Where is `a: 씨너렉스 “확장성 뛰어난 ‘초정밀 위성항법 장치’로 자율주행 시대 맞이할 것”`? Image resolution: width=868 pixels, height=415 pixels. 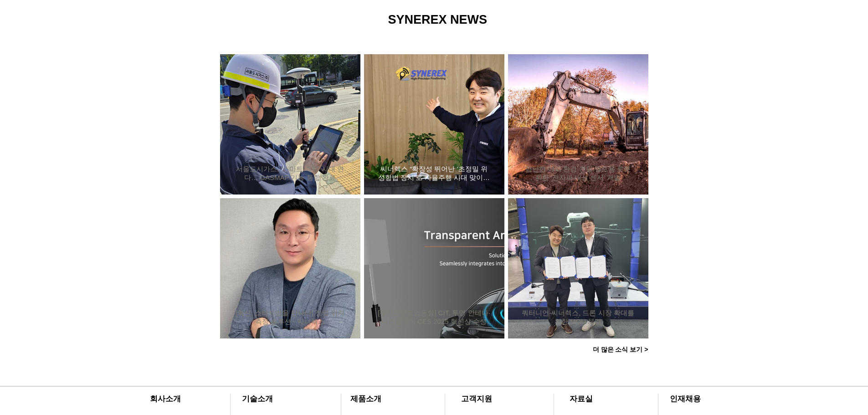 a: 씨너렉스 “확장성 뛰어난 ‘초정밀 위성항법 장치’로 자율주행 시대 맞이할 것” is located at coordinates (434, 173).